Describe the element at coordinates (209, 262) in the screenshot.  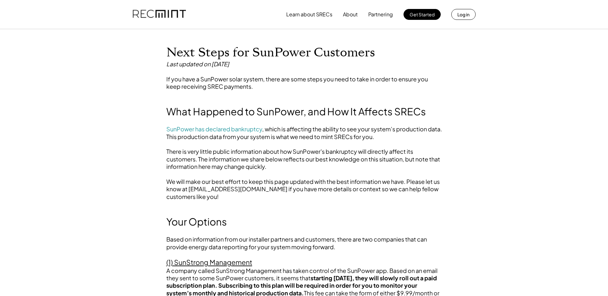
I see `u: (1) SunStrong Management` at that location.